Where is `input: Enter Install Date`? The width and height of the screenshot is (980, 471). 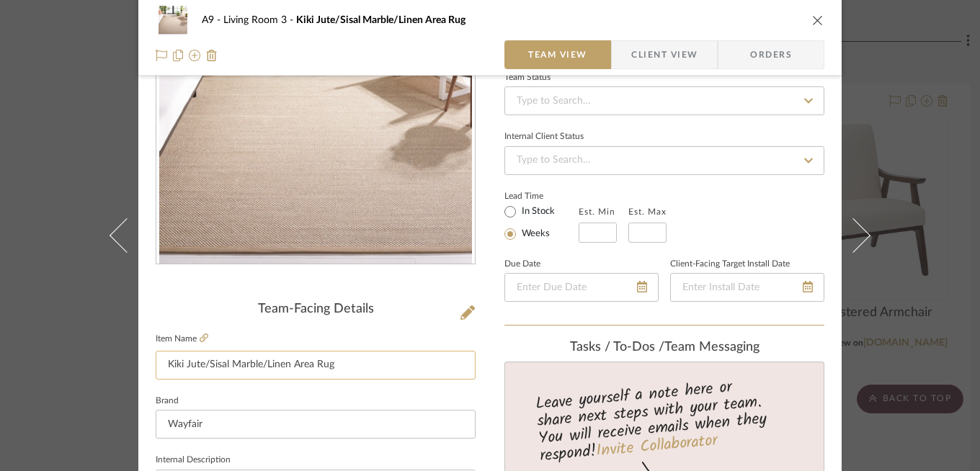
input: Enter Install Date is located at coordinates (747, 288).